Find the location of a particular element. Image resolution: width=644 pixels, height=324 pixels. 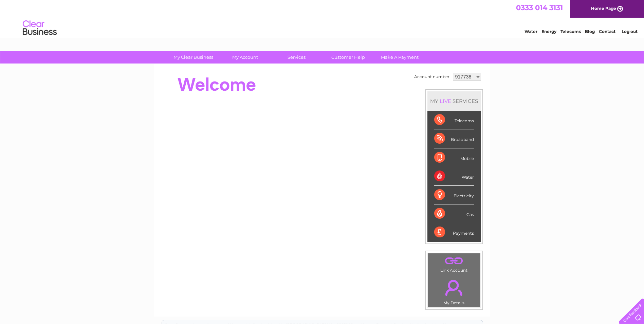

a: 0333 014 3131 is located at coordinates (539, 8).